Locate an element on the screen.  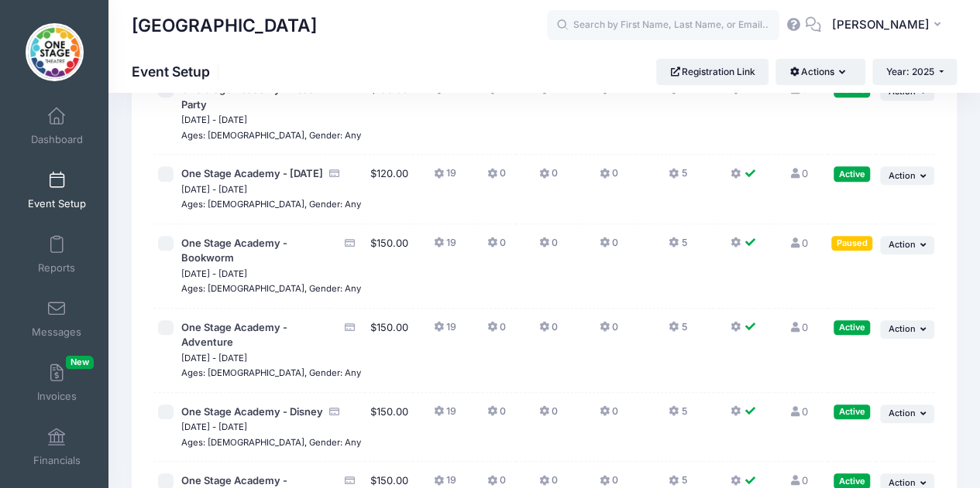
td: $120.00 is located at coordinates (389, 189).